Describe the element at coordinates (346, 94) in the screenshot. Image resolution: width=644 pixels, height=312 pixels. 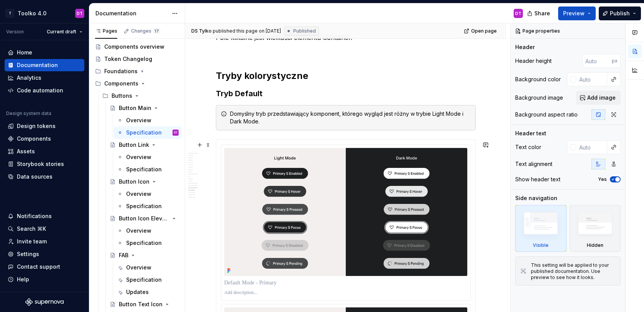
I see `h3: Tryb Default` at that location.